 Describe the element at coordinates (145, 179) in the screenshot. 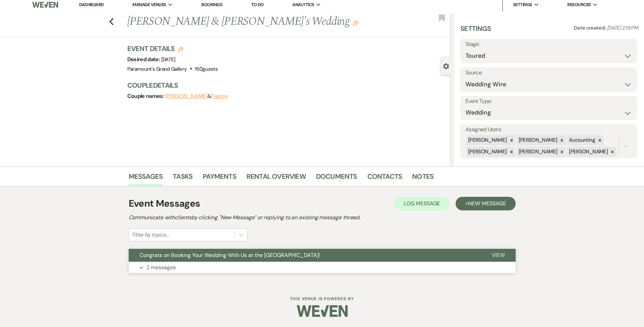

I see `a: Messages` at that location.